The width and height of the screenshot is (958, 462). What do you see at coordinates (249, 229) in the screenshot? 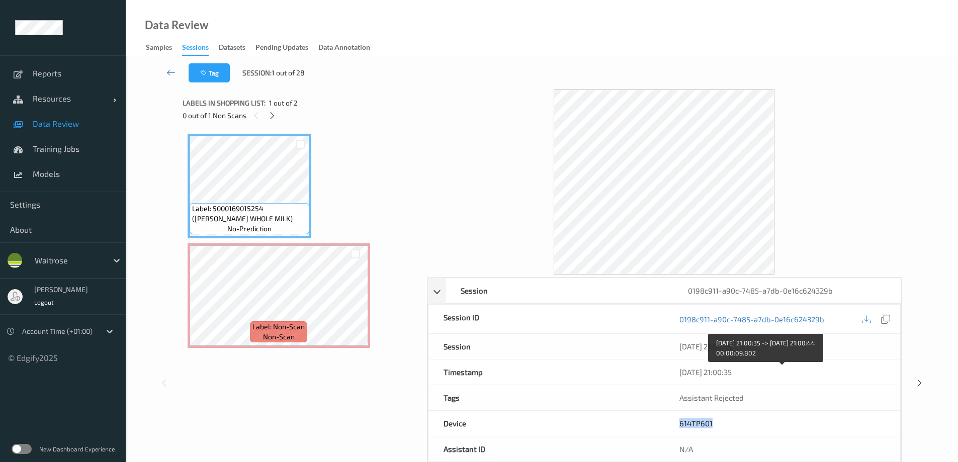
I see `span: no-prediction` at bounding box center [249, 229].